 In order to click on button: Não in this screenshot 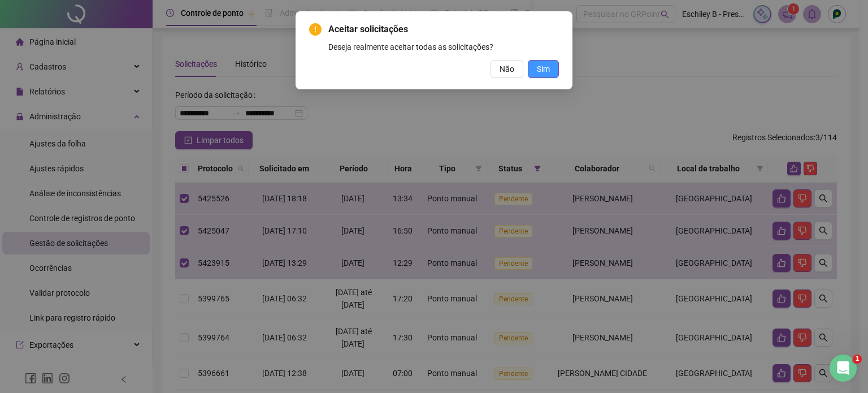, I will do `click(507, 69)`.